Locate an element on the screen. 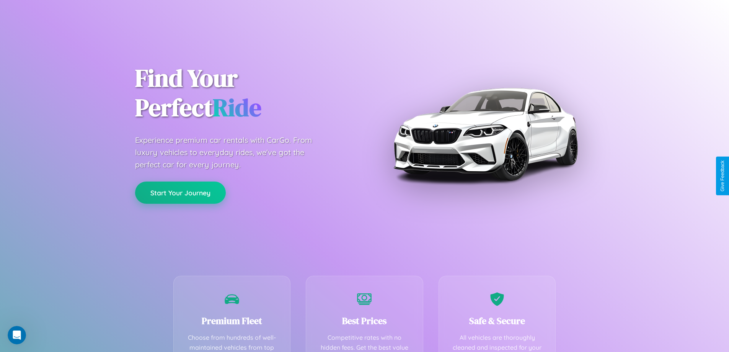 The image size is (729, 352). h3: Best Prices is located at coordinates (364, 320).